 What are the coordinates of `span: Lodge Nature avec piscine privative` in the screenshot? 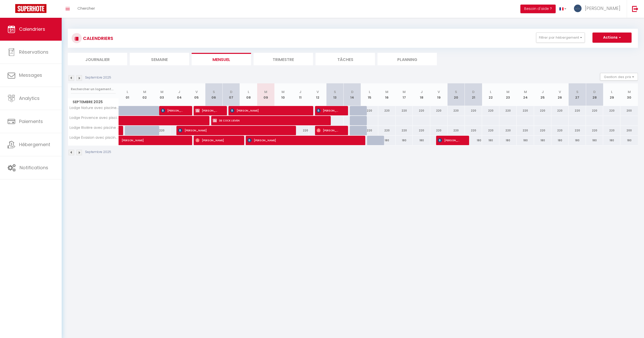 It's located at (94, 107).